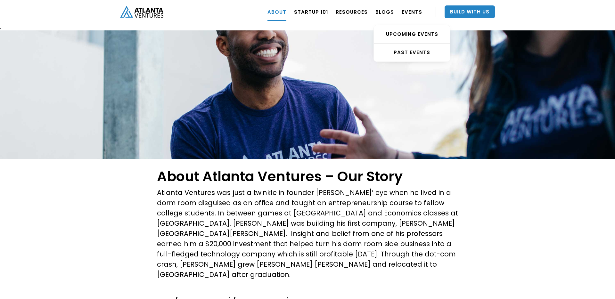 This screenshot has width=615, height=299. I want to click on a: ABOUT, so click(277, 12).